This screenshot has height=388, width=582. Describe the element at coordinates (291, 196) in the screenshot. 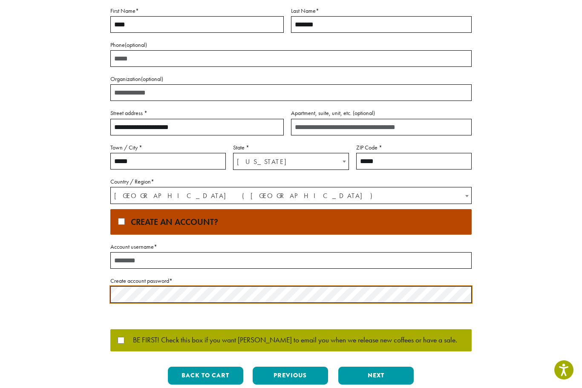

I see `span: Country / Region` at that location.